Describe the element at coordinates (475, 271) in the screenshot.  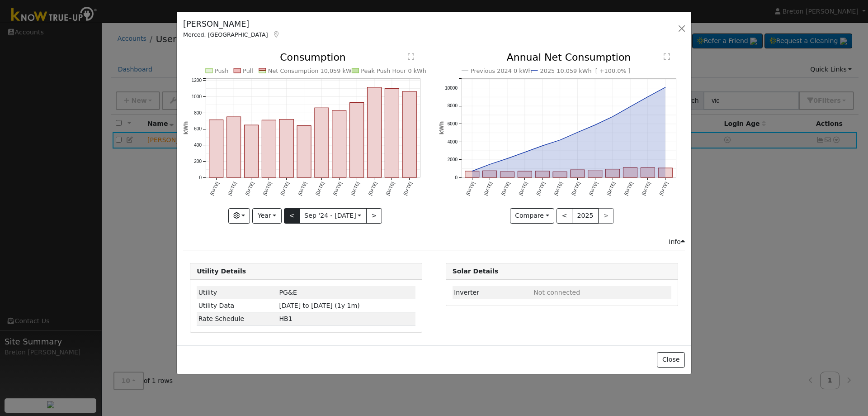
I see `strong: Solar Details` at that location.